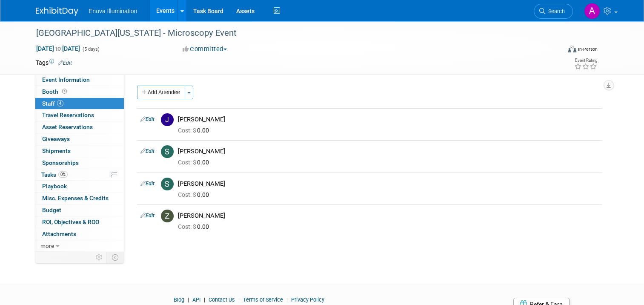  Describe the element at coordinates (205, 49) in the screenshot. I see `button: Committed` at that location.